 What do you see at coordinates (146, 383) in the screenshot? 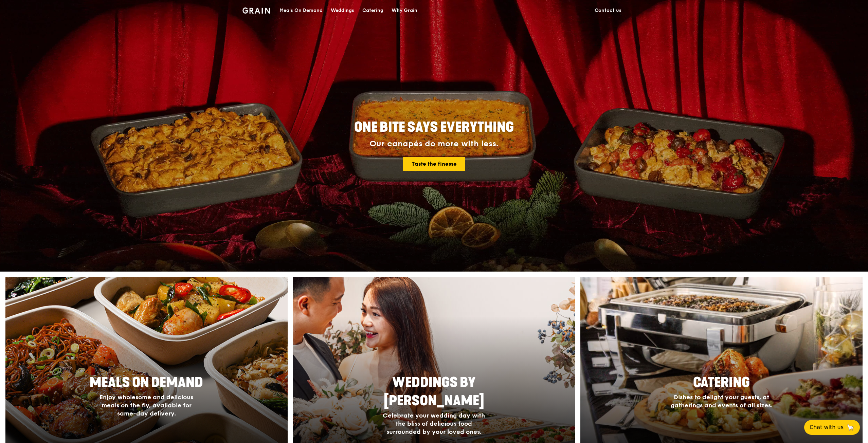
I see `span: Meals On Demand` at bounding box center [146, 383].